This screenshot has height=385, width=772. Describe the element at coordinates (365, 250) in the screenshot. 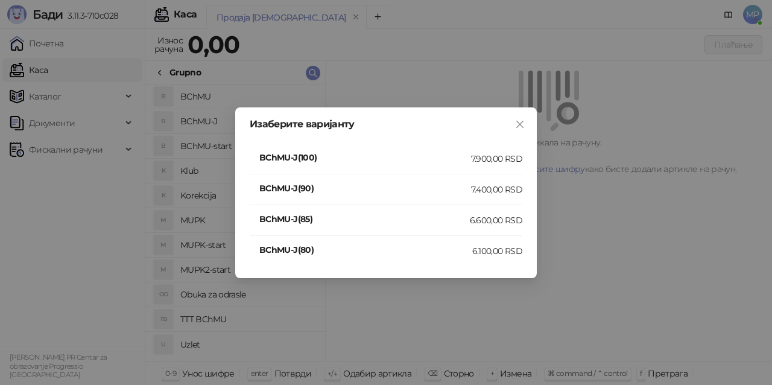

I see `h4: BChMU-J(80)` at that location.